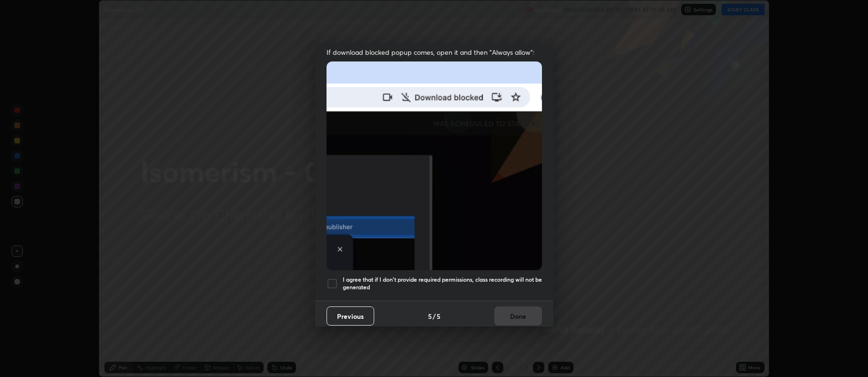 This screenshot has height=377, width=868. Describe the element at coordinates (434, 52) in the screenshot. I see `span: If download blocked popup comes, open it and then "Always allow":` at that location.